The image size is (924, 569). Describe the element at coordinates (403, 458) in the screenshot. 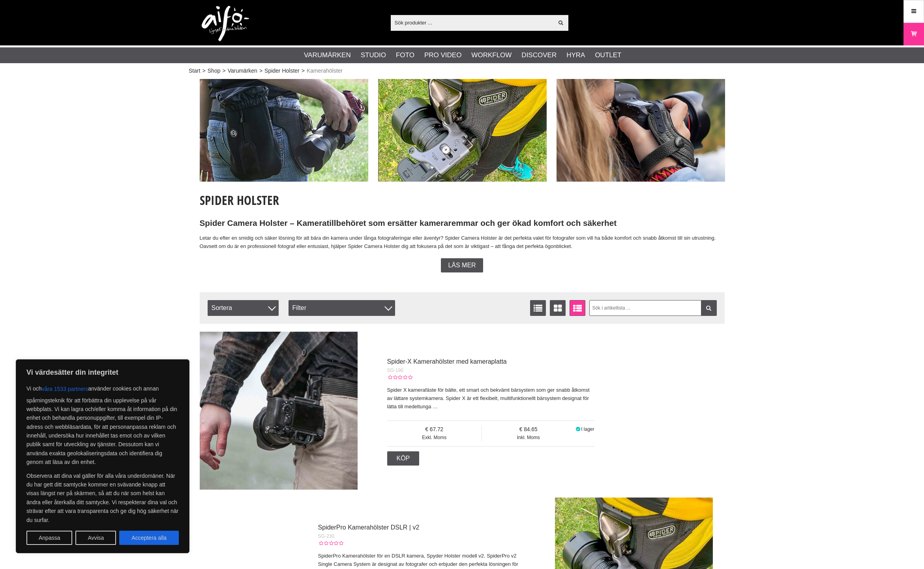

I see `a: Köp` at that location.